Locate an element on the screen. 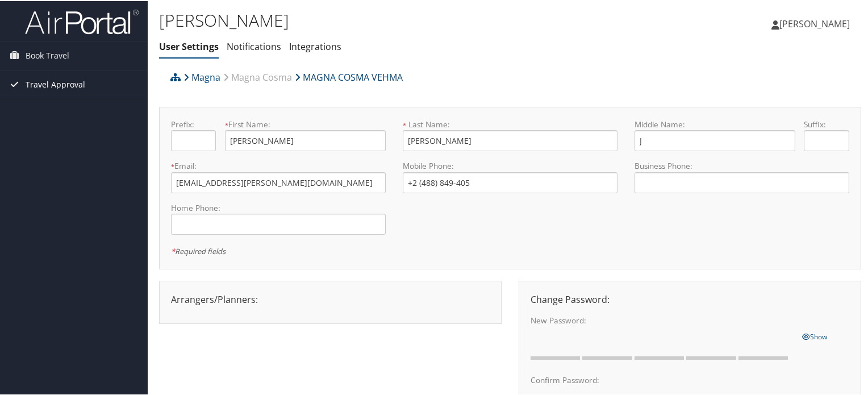  label: Suffix: is located at coordinates (826, 124).